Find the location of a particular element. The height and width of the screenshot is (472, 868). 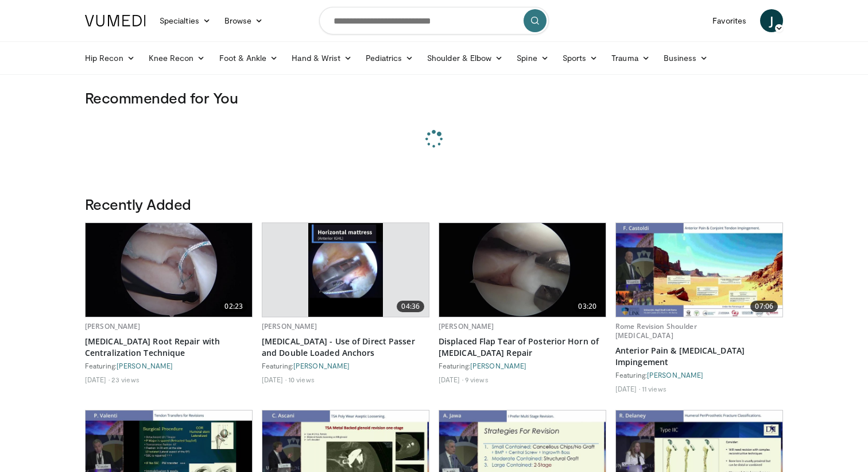

a: Foot & Ankle is located at coordinates (249, 58).